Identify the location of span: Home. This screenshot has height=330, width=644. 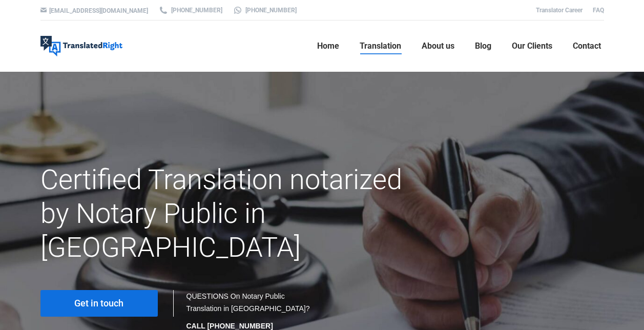
(328, 46).